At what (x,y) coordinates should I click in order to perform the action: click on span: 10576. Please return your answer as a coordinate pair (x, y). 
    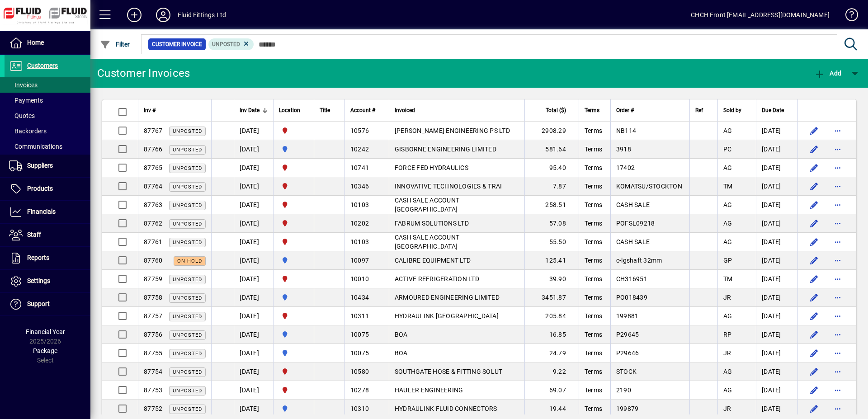
    Looking at the image, I should click on (360, 131).